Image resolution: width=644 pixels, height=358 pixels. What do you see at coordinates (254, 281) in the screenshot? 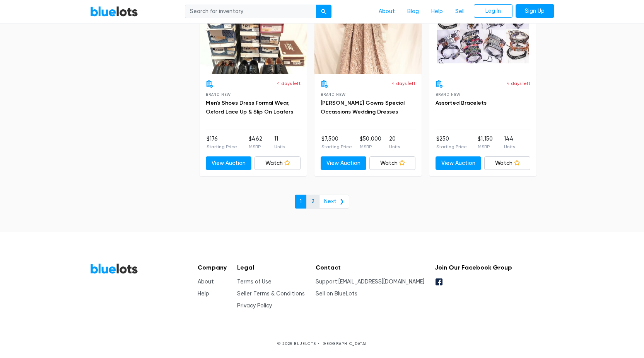
I see `a: Terms of Use` at bounding box center [254, 281].